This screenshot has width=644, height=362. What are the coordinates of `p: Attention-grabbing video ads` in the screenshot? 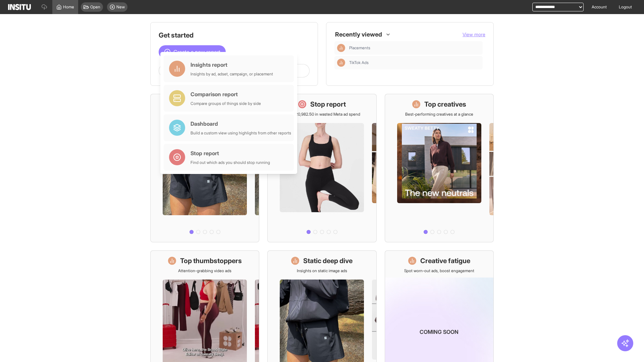 It's located at (204, 270).